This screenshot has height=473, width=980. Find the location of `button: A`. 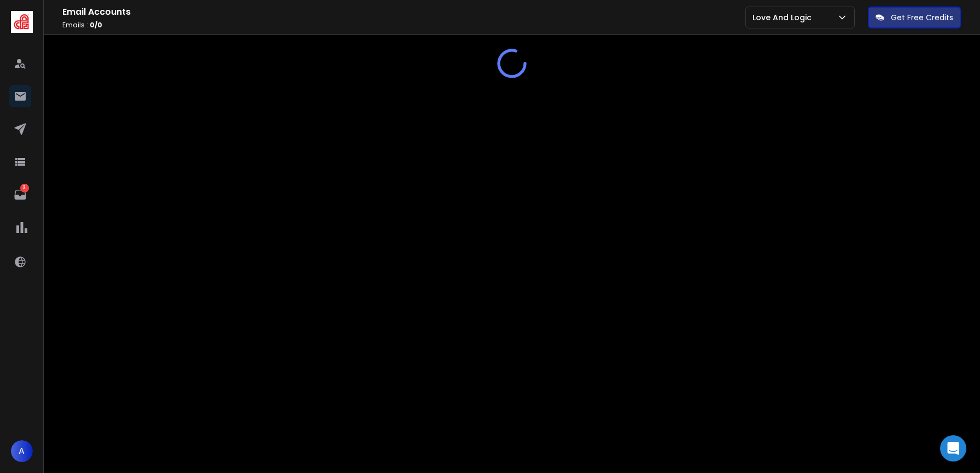

button: A is located at coordinates (22, 452).